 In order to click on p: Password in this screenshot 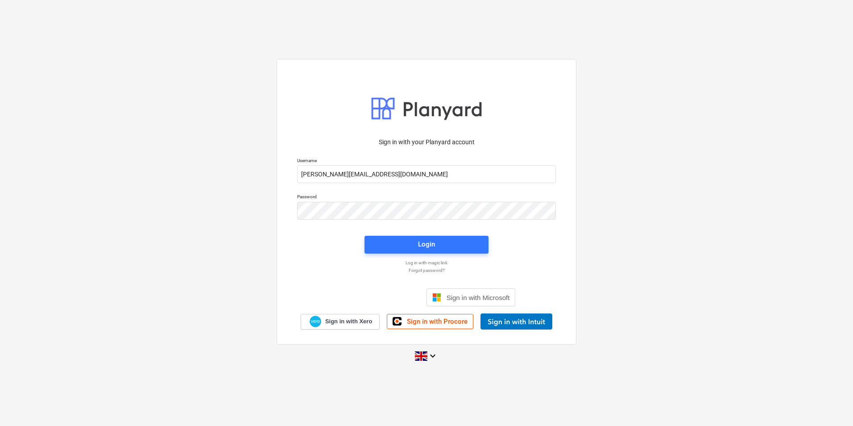, I will do `click(427, 197)`.